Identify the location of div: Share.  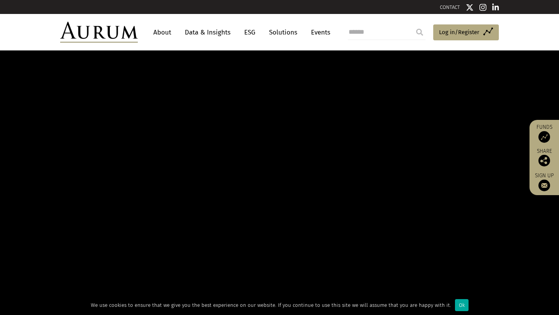
(544, 158).